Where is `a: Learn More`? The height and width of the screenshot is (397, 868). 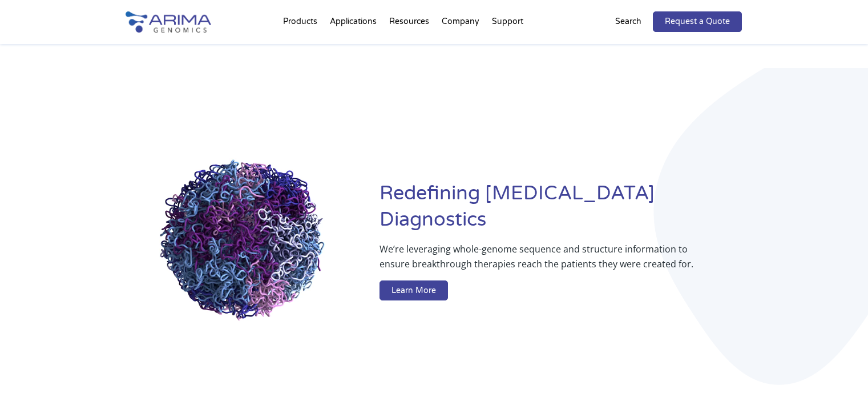
a: Learn More is located at coordinates (414, 290).